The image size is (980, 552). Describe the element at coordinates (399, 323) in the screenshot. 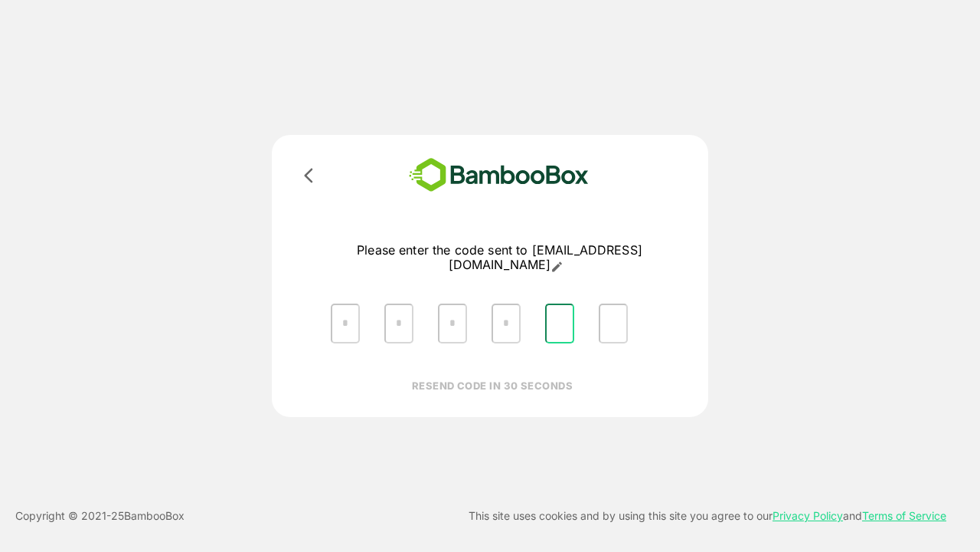

I see `input: Please enter OTP character 2` at that location.